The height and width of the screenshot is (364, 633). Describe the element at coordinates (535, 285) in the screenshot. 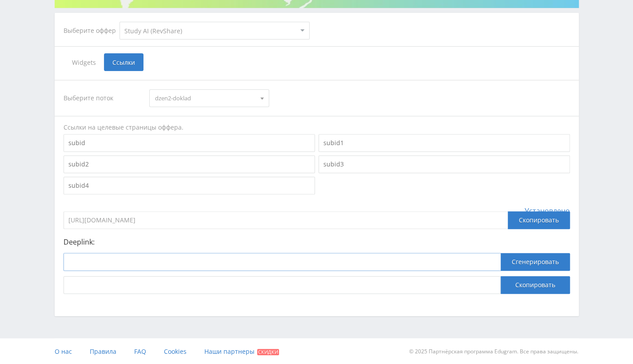

I see `button: Скопировать` at that location.